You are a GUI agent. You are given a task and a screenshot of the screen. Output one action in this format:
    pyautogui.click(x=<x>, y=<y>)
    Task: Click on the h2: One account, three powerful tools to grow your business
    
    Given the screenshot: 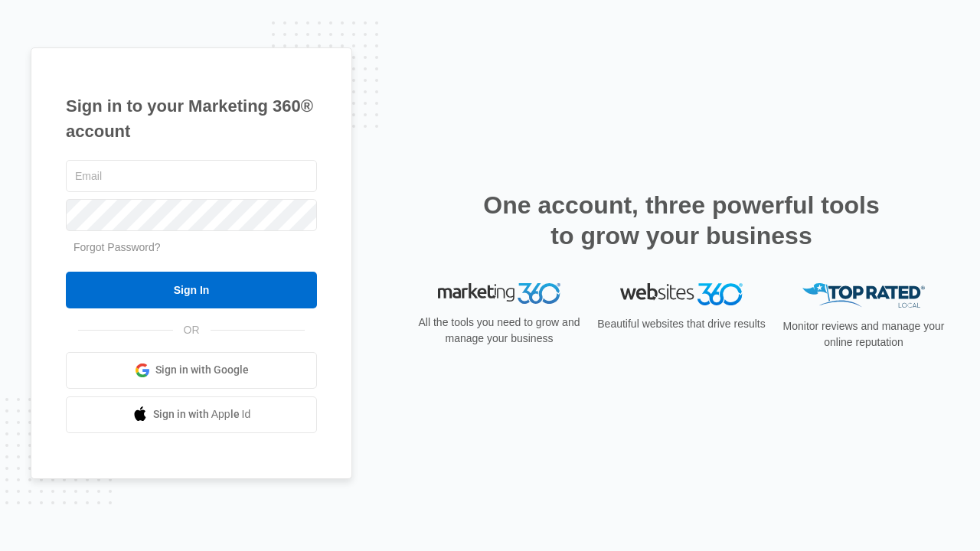 What is the action you would take?
    pyautogui.click(x=682, y=221)
    